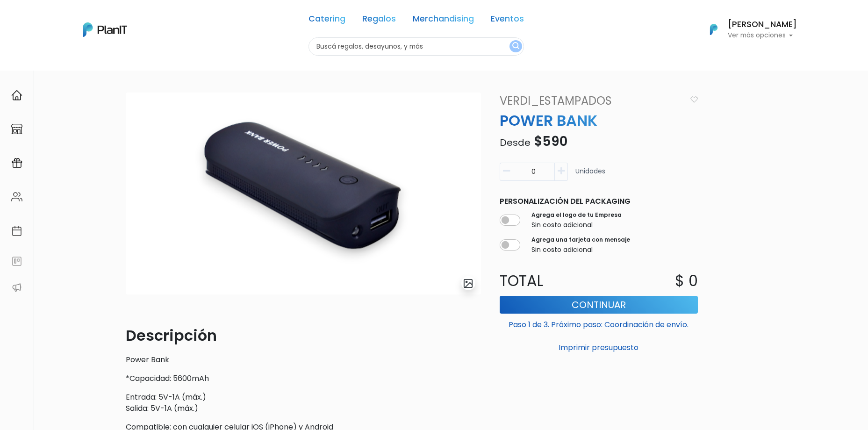 The width and height of the screenshot is (868, 430). Describe the element at coordinates (694, 100) in the screenshot. I see `img: heart_icon` at that location.